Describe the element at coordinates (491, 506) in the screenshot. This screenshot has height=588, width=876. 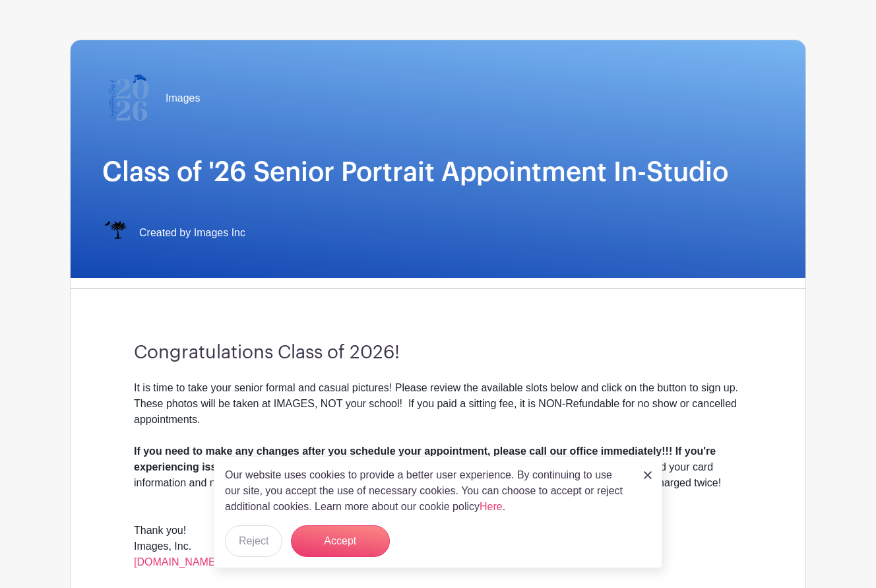
I see `a: Here` at that location.